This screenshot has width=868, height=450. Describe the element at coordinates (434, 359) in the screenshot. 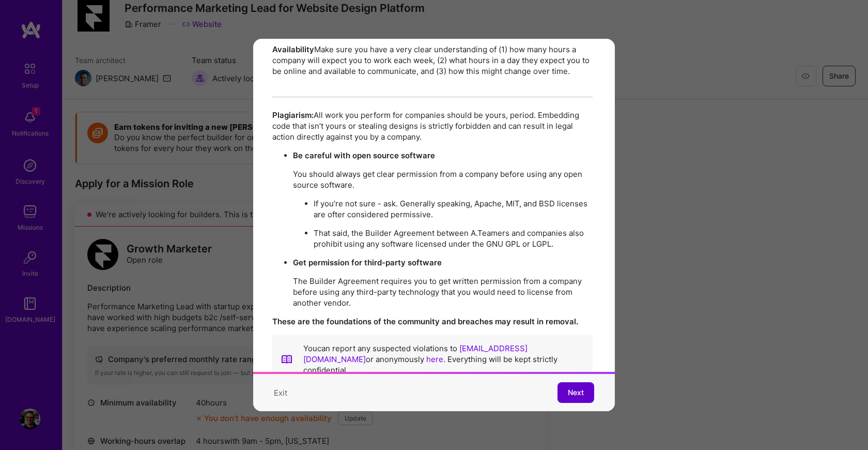

I see `a: here` at that location.